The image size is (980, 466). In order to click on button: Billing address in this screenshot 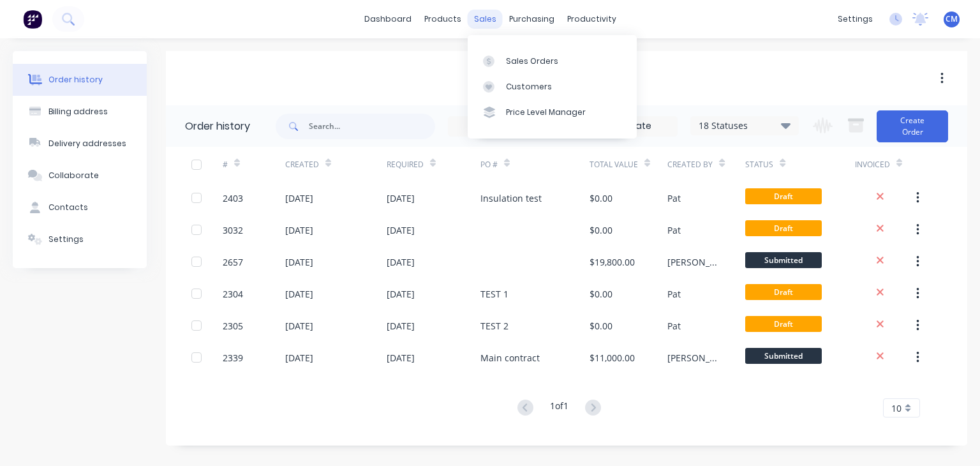, I will do `click(80, 112)`.